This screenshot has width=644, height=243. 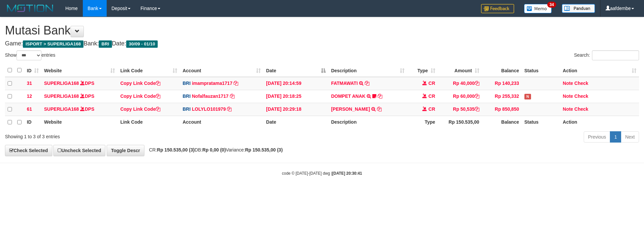 What do you see at coordinates (296, 122) in the screenshot?
I see `th: Date` at bounding box center [296, 122].